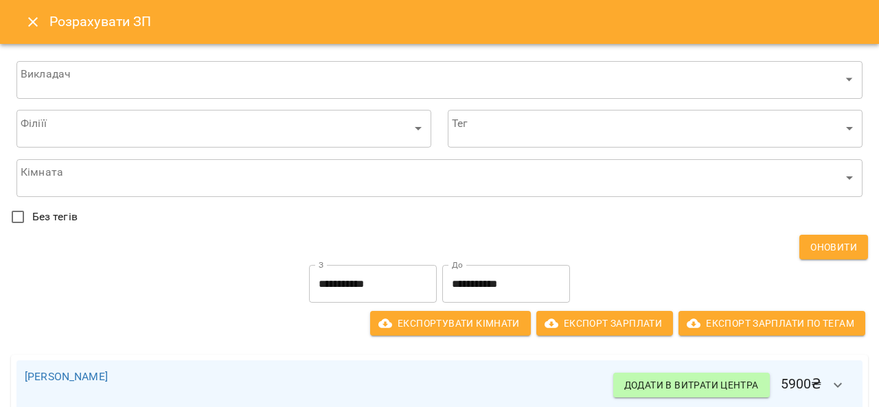 This screenshot has width=879, height=407. Describe the element at coordinates (604, 323) in the screenshot. I see `span: Експорт Зарплати` at that location.